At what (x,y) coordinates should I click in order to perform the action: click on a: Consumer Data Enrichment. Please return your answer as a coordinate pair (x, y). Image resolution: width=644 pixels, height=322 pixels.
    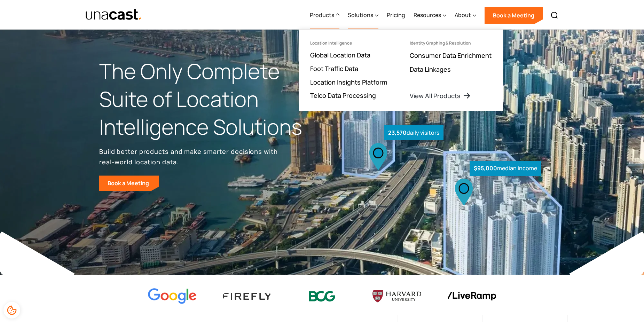
    Looking at the image, I should click on (451, 55).